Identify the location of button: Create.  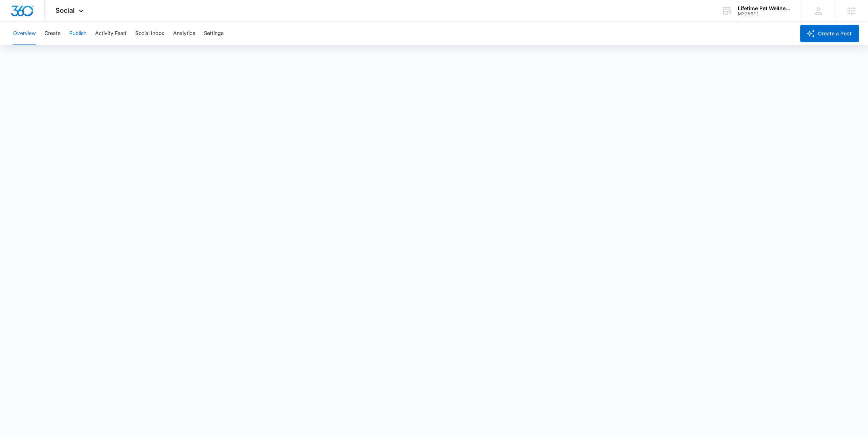
(53, 34).